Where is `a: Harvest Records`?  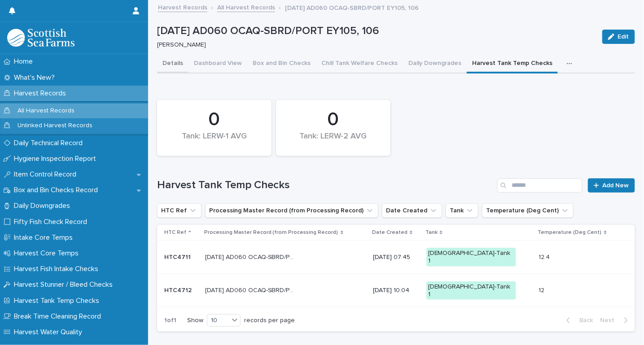 a: Harvest Records is located at coordinates (183, 7).